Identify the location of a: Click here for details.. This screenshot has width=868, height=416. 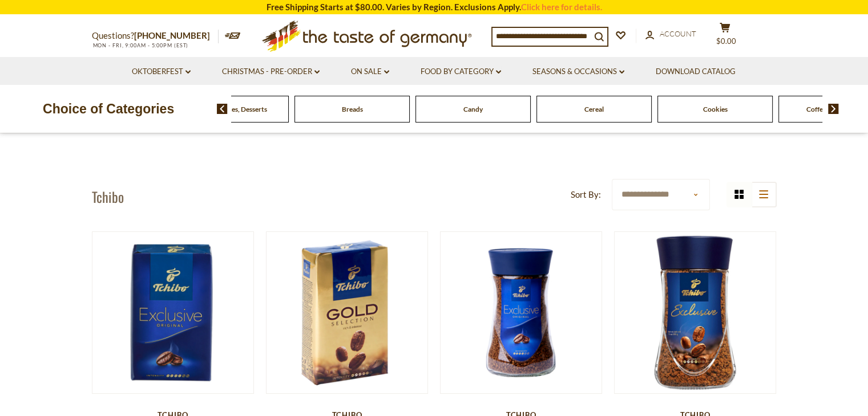
(561, 7).